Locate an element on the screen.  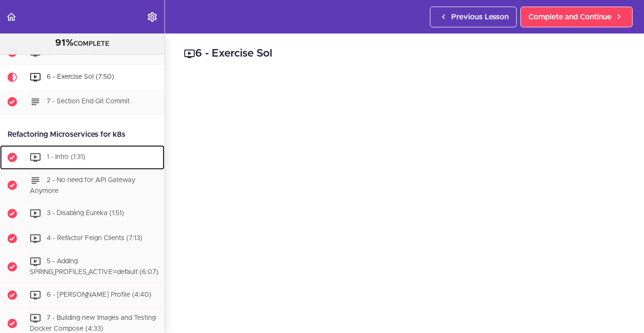
span: 5 - Exercise (0:47) is located at coordinates (74, 52).